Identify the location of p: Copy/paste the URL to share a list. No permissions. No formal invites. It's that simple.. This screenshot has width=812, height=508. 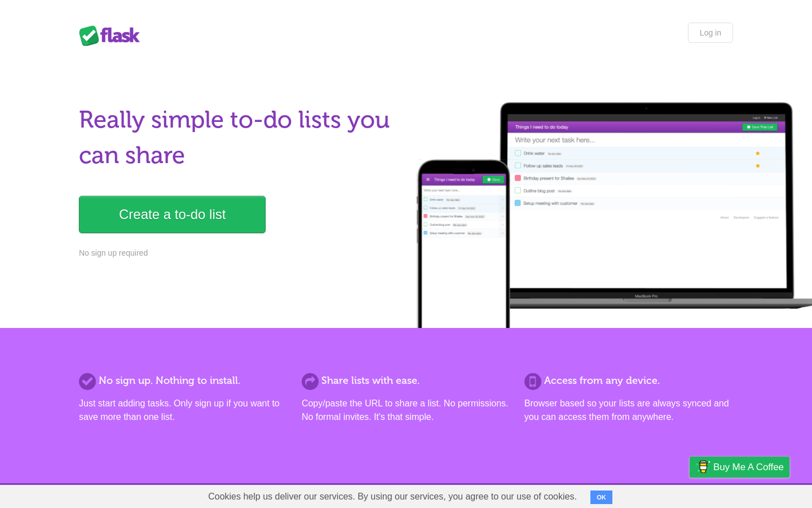
(406, 410).